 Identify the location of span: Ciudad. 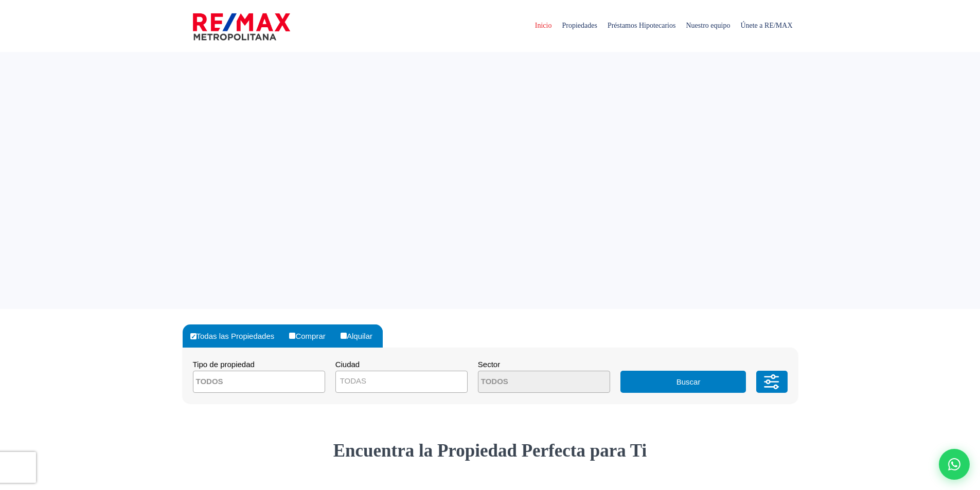
(348, 364).